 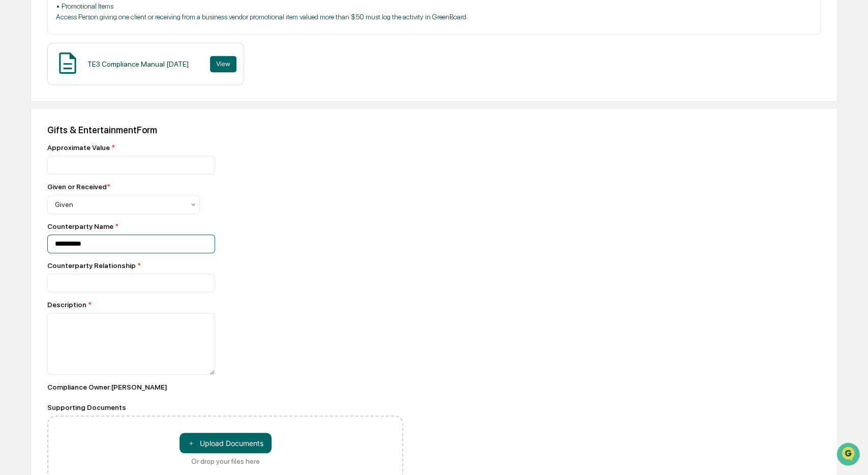 I want to click on a: 🗄️Attestations, so click(x=100, y=103).